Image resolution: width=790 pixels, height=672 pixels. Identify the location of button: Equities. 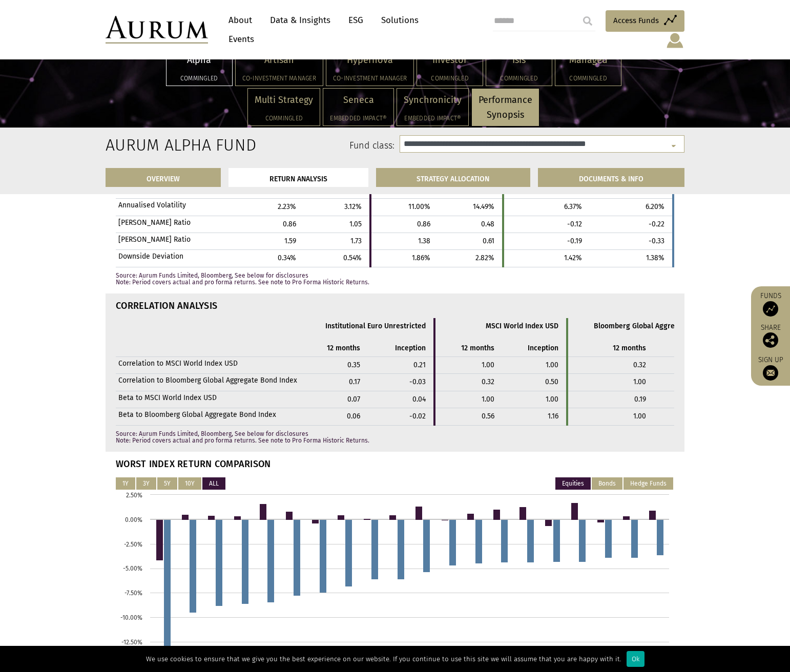
(573, 483).